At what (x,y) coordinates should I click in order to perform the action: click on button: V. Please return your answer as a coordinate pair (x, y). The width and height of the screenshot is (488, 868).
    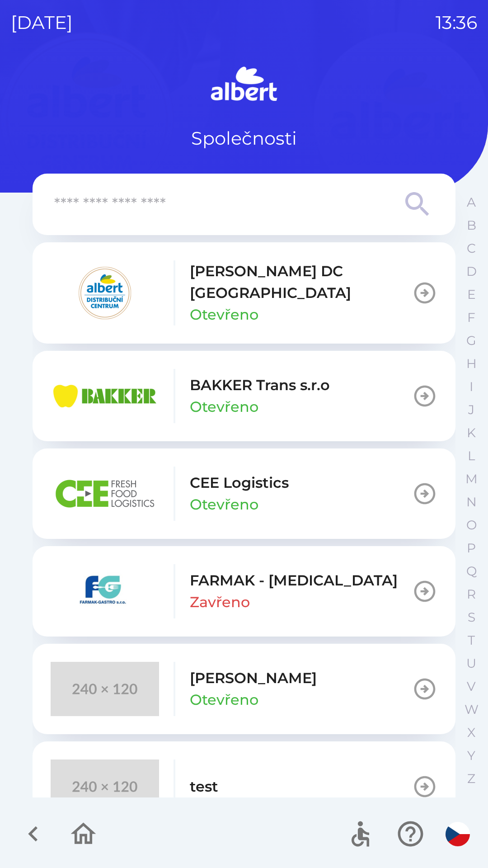
    Looking at the image, I should click on (471, 686).